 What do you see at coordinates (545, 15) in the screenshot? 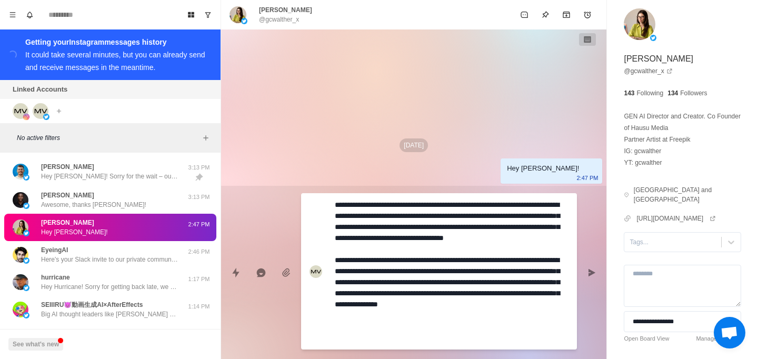
I see `button: Pin` at bounding box center [545, 15].